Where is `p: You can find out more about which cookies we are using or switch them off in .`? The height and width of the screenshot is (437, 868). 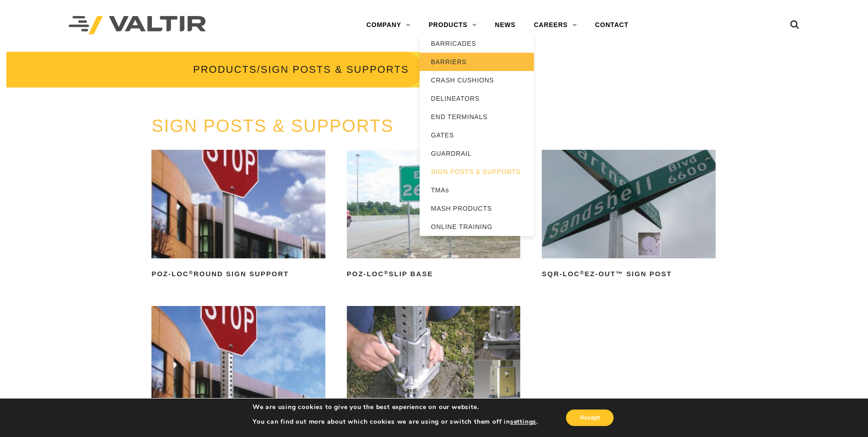
p: You can find out more about which cookies we are using or switch them off in . is located at coordinates (395, 422).